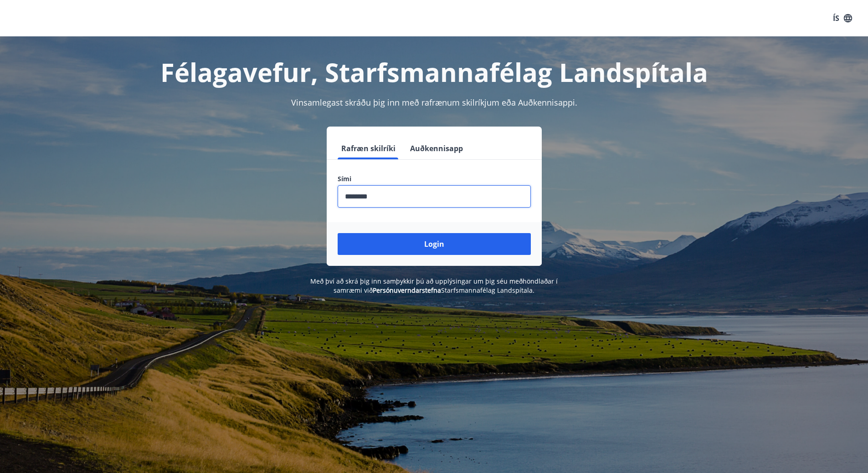 The height and width of the screenshot is (473, 868). Describe the element at coordinates (436, 148) in the screenshot. I see `button: Auðkennisapp` at that location.